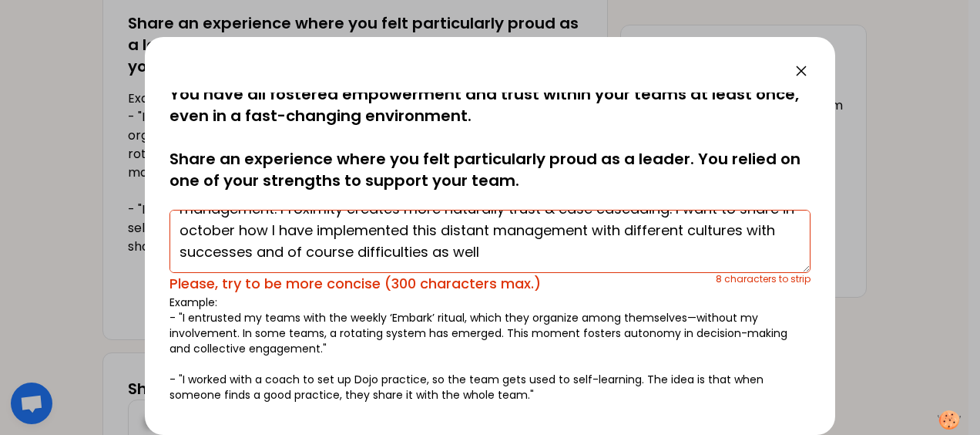 The height and width of the screenshot is (435, 980). I want to click on div: 8 characters to strip, so click(763, 284).